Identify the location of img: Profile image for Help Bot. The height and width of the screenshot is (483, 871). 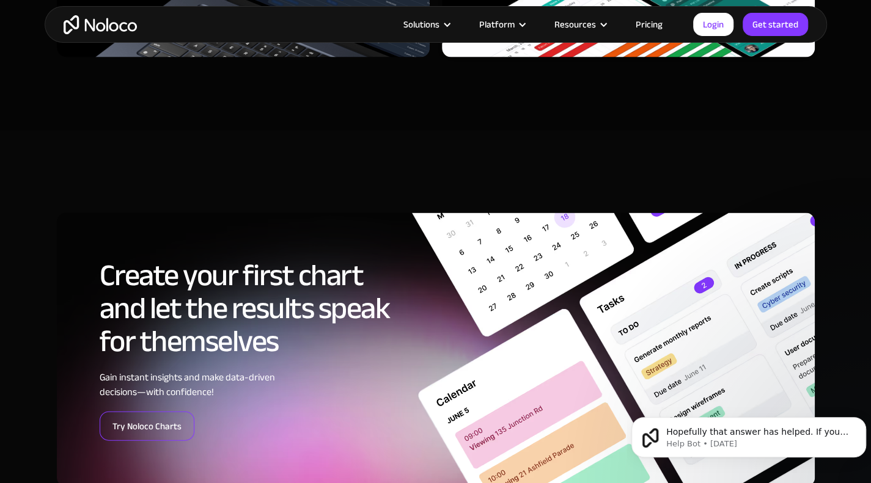
(24, 46).